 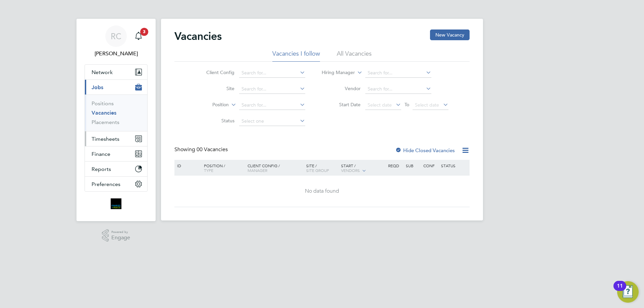 What do you see at coordinates (116, 72) in the screenshot?
I see `button: Network` at bounding box center [116, 72].